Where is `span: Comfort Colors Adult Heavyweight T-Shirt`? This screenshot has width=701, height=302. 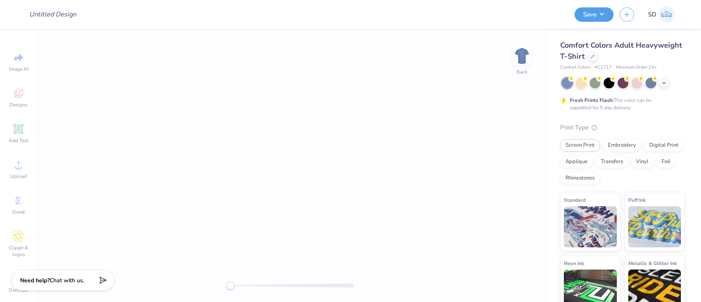 span: Comfort Colors Adult Heavyweight T-Shirt is located at coordinates (621, 50).